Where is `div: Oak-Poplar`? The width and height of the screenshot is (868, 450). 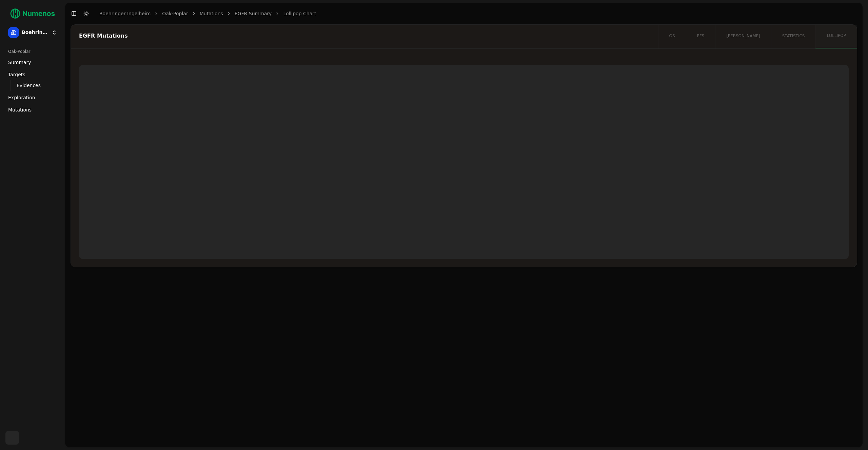 div: Oak-Poplar is located at coordinates (33, 52).